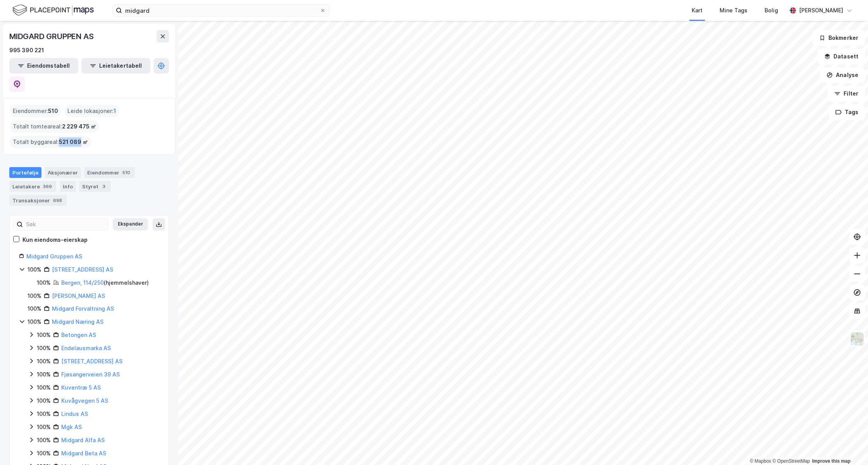 The height and width of the screenshot is (465, 868). What do you see at coordinates (35, 111) in the screenshot?
I see `div: Eiendommer :` at bounding box center [35, 111].